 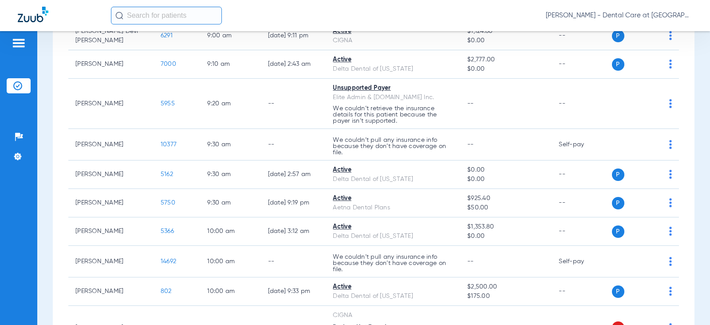 I want to click on td: 9:00 AM, so click(x=230, y=36).